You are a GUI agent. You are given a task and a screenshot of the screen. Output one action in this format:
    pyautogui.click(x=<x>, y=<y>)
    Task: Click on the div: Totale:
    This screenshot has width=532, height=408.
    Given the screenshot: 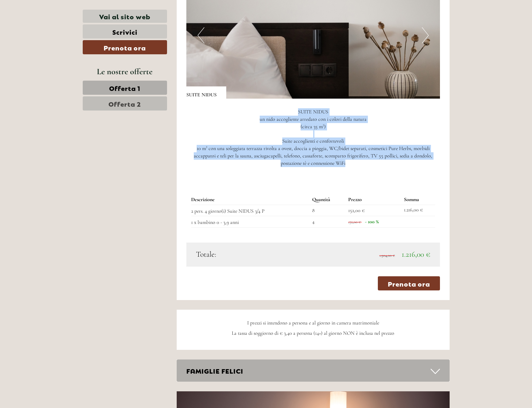 What is the action you would take?
    pyautogui.click(x=252, y=255)
    